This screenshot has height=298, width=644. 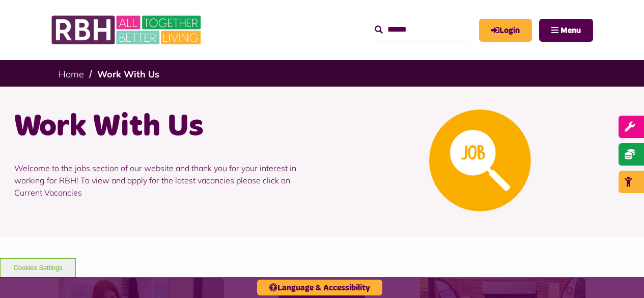 What do you see at coordinates (71, 74) in the screenshot?
I see `a: Home` at bounding box center [71, 74].